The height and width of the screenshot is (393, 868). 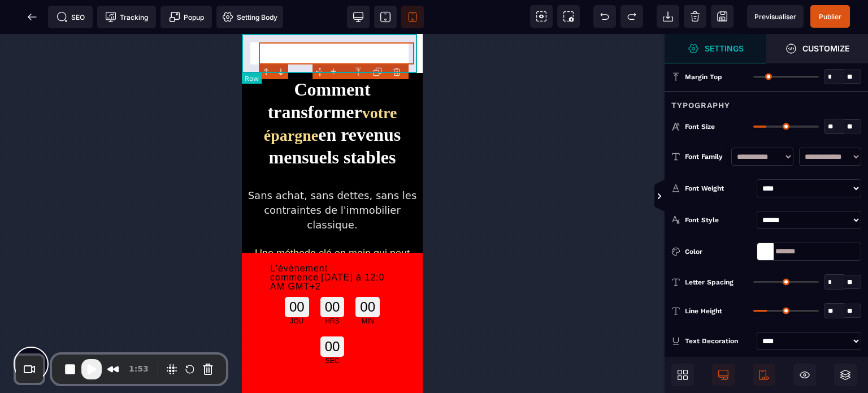 What do you see at coordinates (700, 127) in the screenshot?
I see `span: Font Size` at bounding box center [700, 127].